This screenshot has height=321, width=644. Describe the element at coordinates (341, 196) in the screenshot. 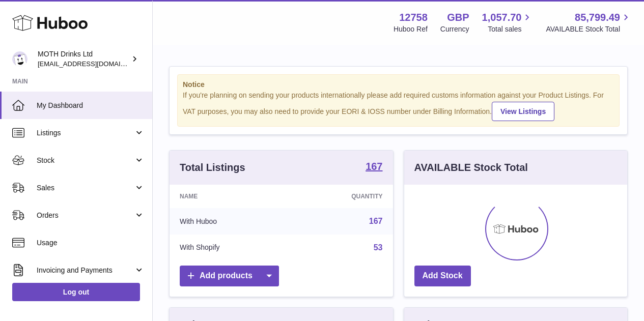

I see `th: Quantity` at that location.